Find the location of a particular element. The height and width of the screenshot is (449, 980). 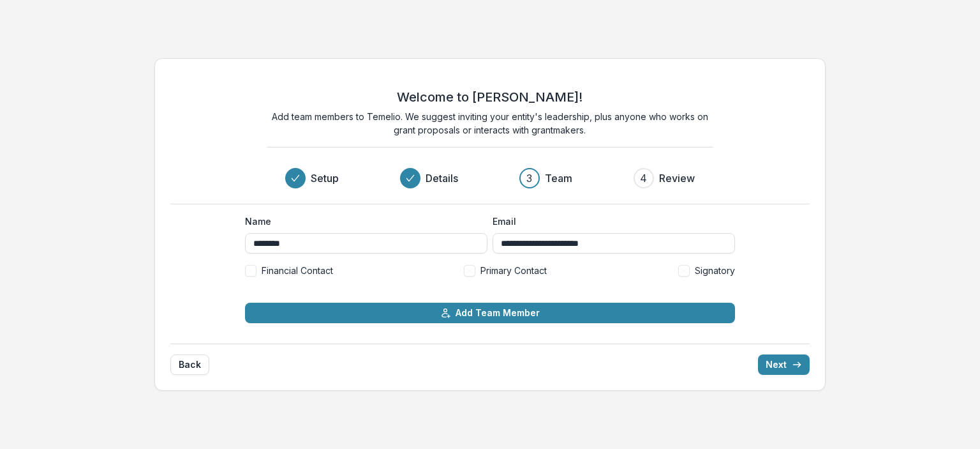

span: Signatory is located at coordinates (714, 270).